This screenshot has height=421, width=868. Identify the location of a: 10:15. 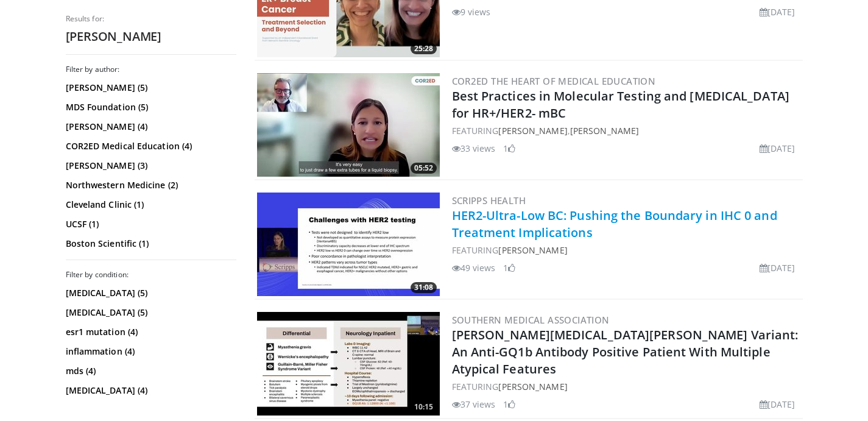
(348, 364).